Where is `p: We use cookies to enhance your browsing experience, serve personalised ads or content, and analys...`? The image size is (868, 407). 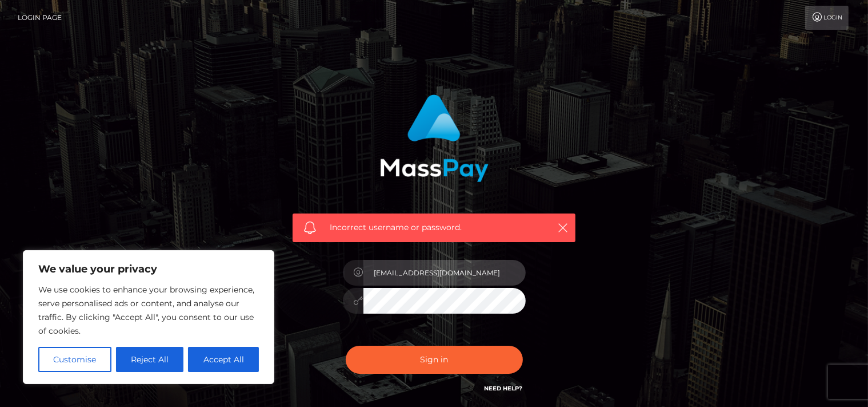 p: We use cookies to enhance your browsing experience, serve personalised ads or content, and analys... is located at coordinates (149, 310).